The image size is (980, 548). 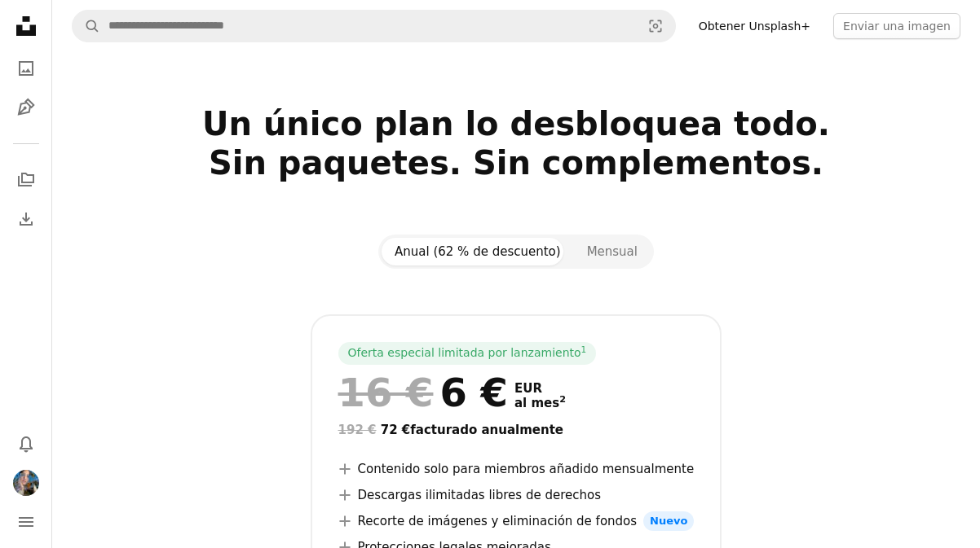 What do you see at coordinates (26, 444) in the screenshot?
I see `button: Notificaciones` at bounding box center [26, 444].